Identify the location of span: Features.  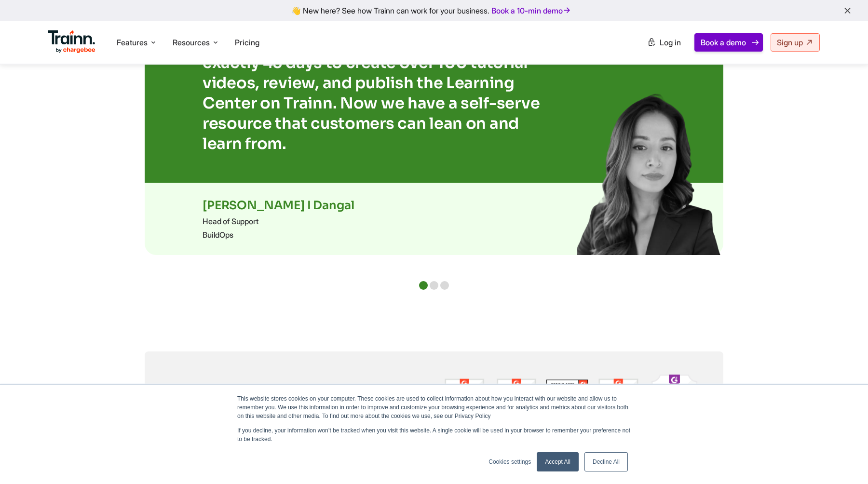
(132, 42).